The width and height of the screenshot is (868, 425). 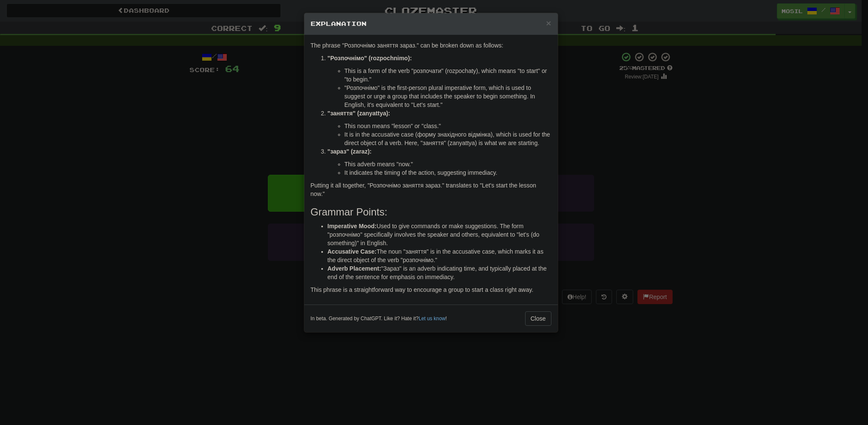 I want to click on p: Putting it all together, "Розпочнімо заняття зараз." translates to "Let's start the lesson now.", so click(x=431, y=190).